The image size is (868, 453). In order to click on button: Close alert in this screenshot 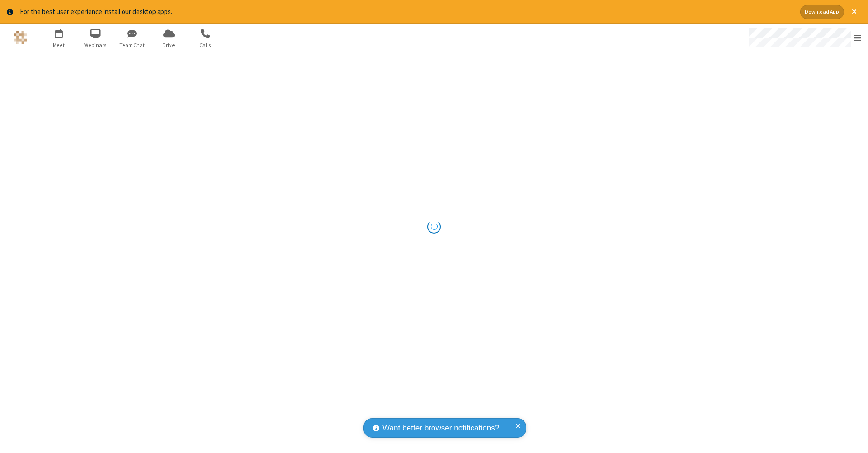, I will do `click(854, 12)`.